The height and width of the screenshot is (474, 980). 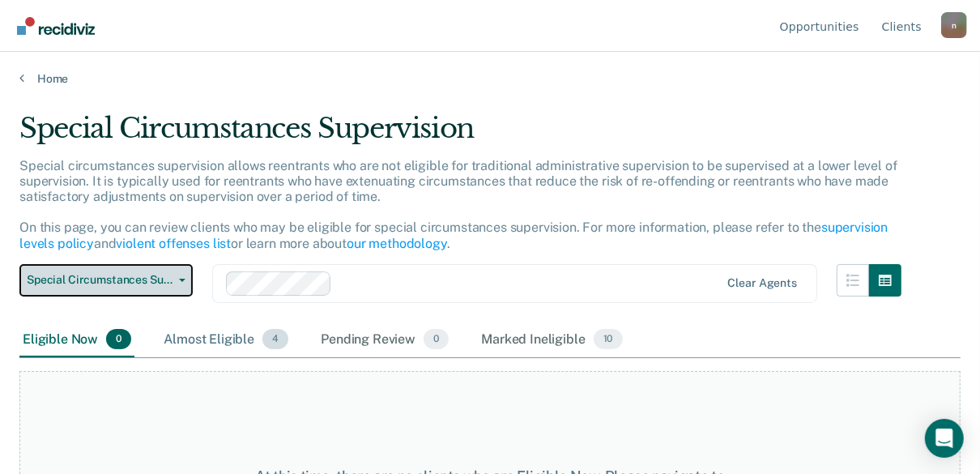 What do you see at coordinates (551, 340) in the screenshot?
I see `div: Marked Ineligible10` at bounding box center [551, 340].